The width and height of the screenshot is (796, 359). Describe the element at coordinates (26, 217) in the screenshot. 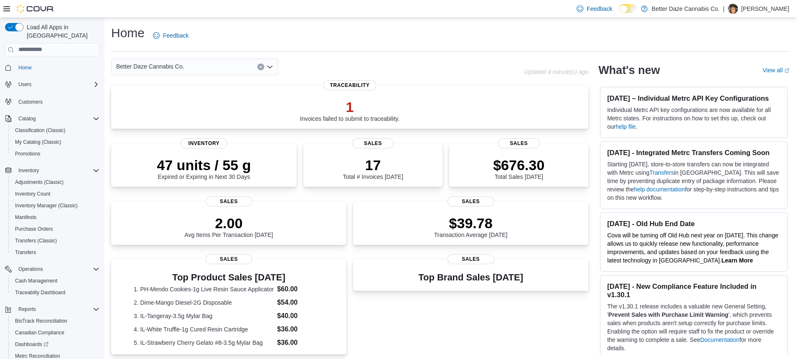

I see `a: Manifests` at that location.